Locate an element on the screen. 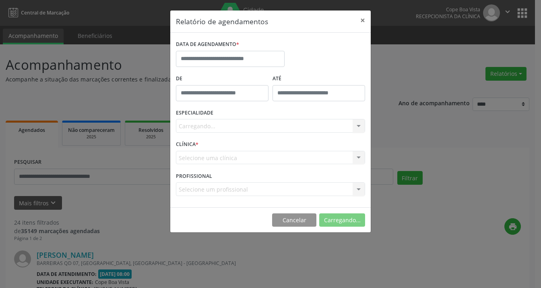 This screenshot has width=541, height=288. label: DATA DE AGENDAMENTO is located at coordinates (207, 44).